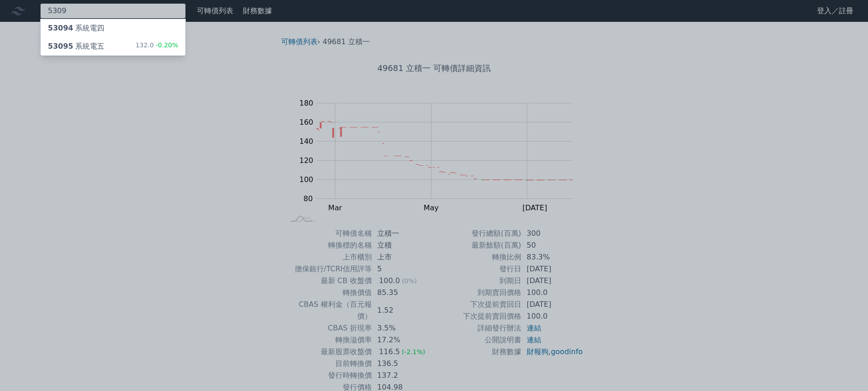 The width and height of the screenshot is (868, 391). Describe the element at coordinates (76, 47) in the screenshot. I see `div: 系統電五` at that location.